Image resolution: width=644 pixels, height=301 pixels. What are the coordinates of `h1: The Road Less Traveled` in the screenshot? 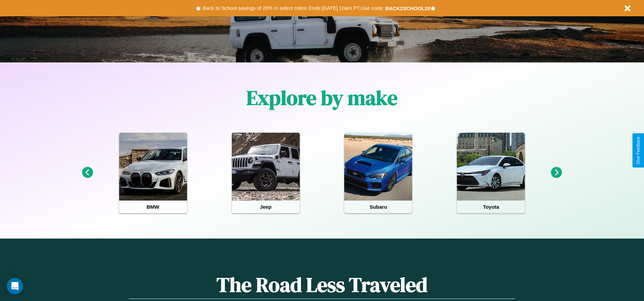 It's located at (322, 285).